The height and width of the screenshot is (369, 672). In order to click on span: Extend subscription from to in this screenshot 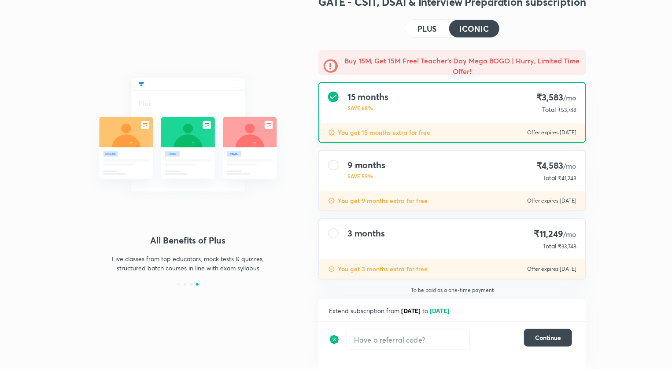, I will do `click(390, 310)`.